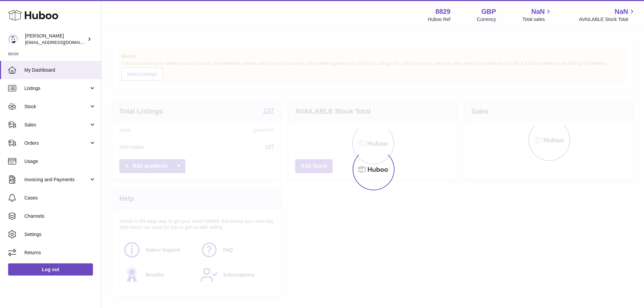  Describe the element at coordinates (60, 70) in the screenshot. I see `span: My Dashboard` at that location.